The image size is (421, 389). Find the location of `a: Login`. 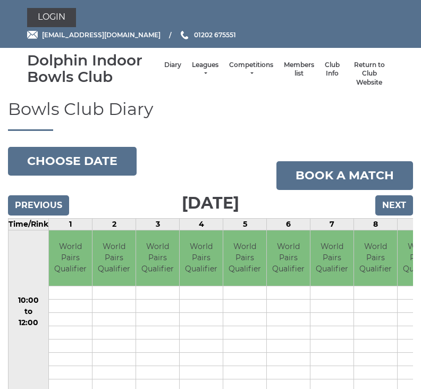

a: Login is located at coordinates (52, 18).